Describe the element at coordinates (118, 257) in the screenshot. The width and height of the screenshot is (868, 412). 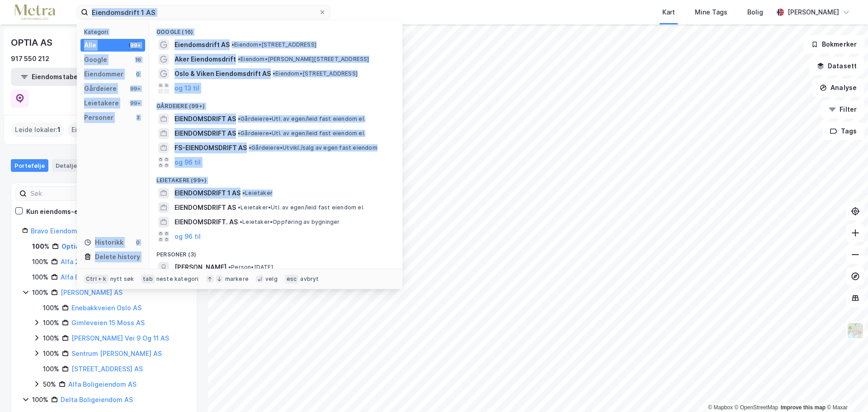
I see `div: Delete history` at that location.